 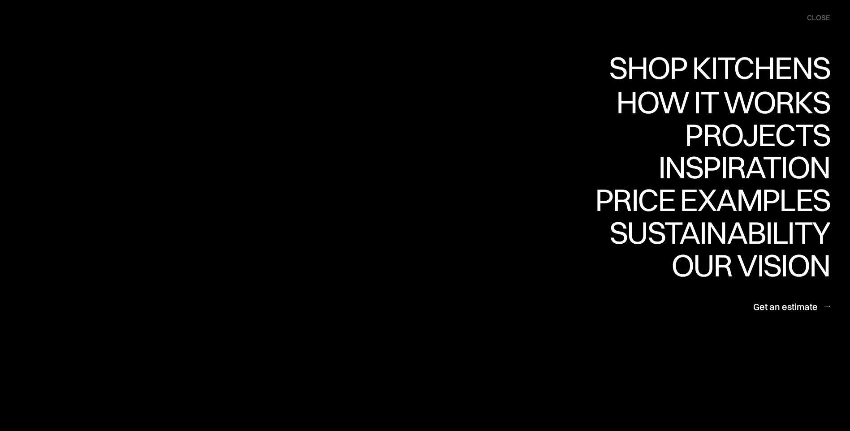 I want to click on a: Price examplesPrice examples, so click(x=712, y=200).